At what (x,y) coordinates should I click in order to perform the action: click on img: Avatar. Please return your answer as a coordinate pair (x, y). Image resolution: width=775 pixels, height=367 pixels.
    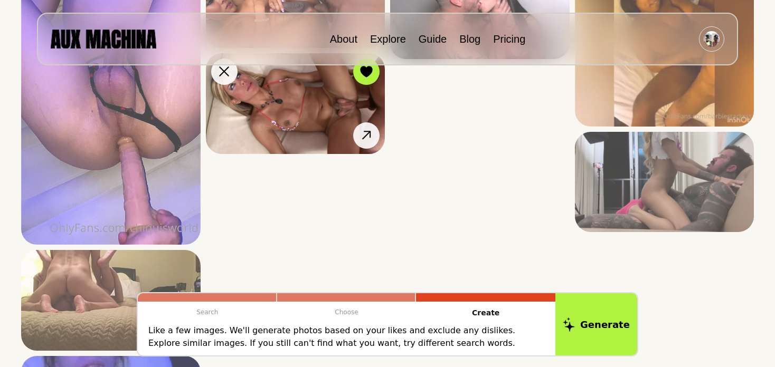
    Looking at the image, I should click on (712, 39).